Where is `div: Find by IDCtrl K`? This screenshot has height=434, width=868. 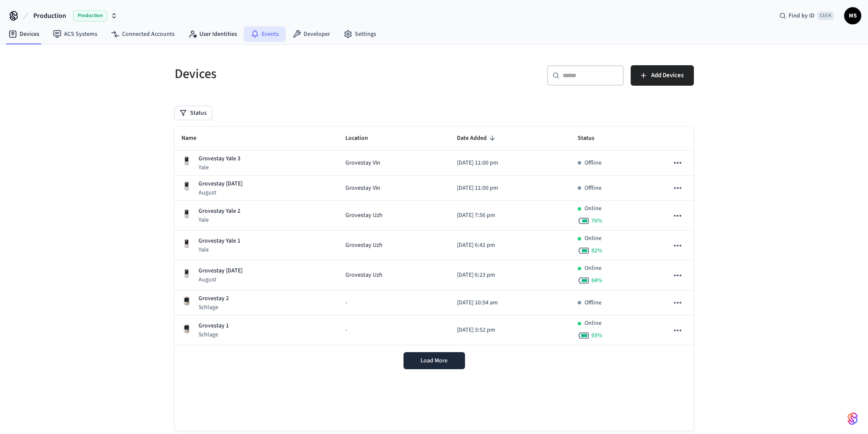
div: Find by IDCtrl K is located at coordinates (806, 16).